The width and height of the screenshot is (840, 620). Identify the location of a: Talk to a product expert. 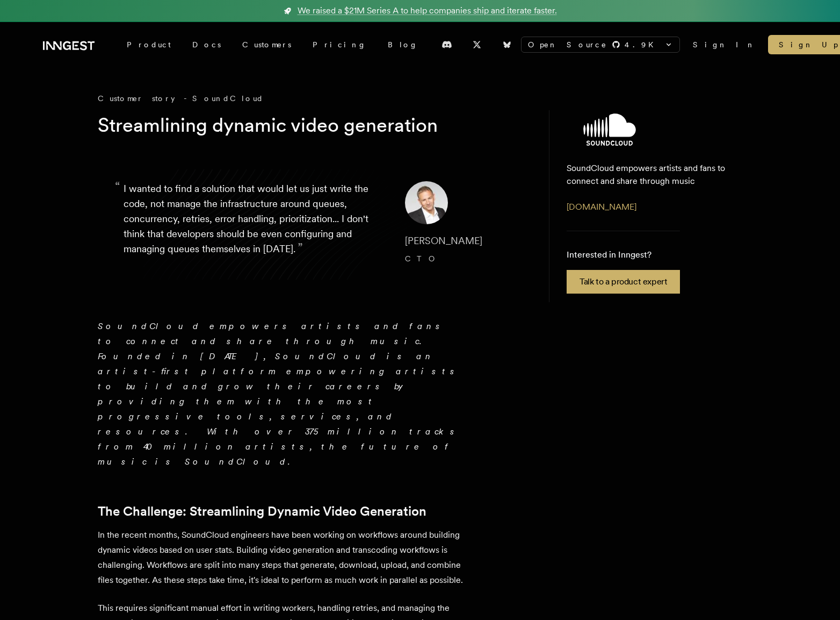
(623, 281).